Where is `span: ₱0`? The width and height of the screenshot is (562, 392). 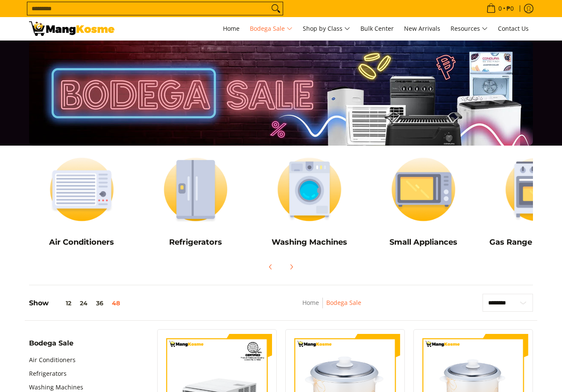 span: ₱0 is located at coordinates (510, 9).